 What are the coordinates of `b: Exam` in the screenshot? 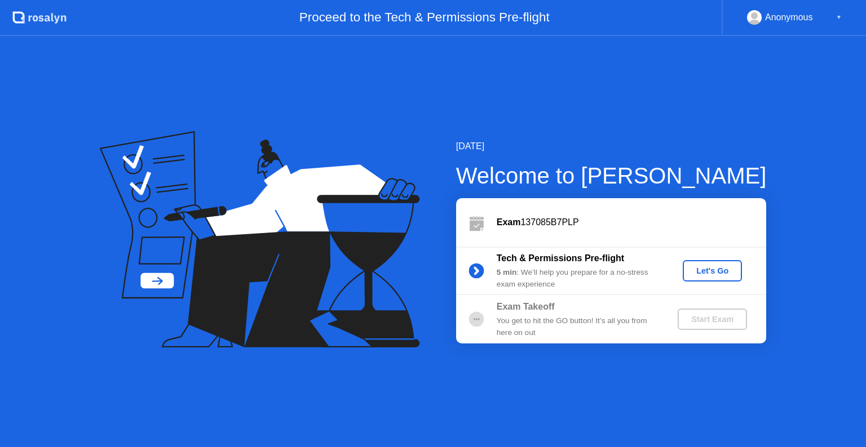 It's located at (508, 222).